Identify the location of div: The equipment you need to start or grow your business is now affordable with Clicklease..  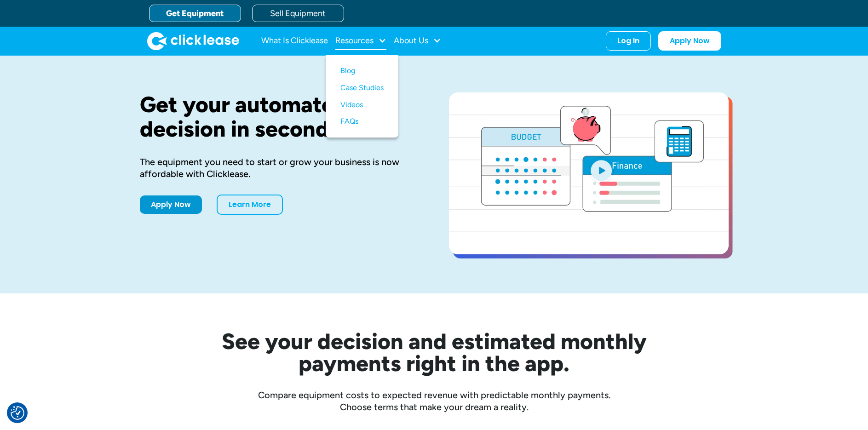
(280, 168).